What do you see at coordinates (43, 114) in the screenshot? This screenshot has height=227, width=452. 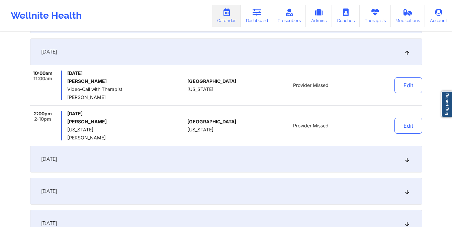 I see `span: 2:00pm` at bounding box center [43, 114].